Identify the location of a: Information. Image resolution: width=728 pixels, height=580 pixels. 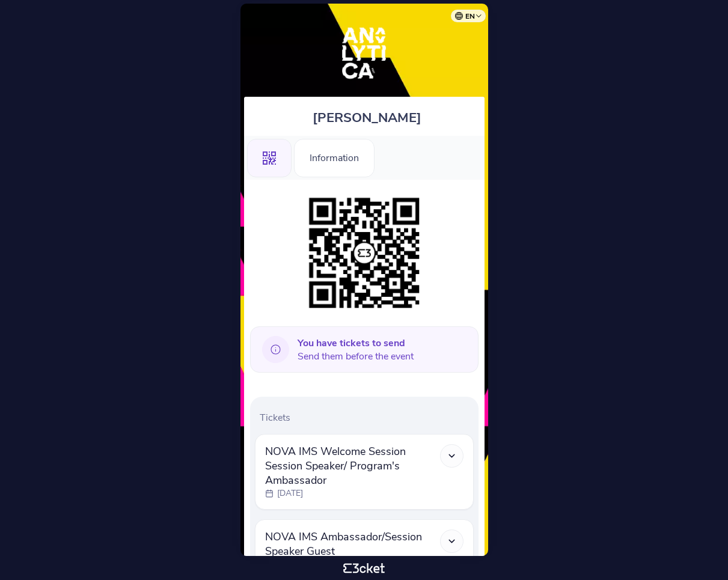
(334, 157).